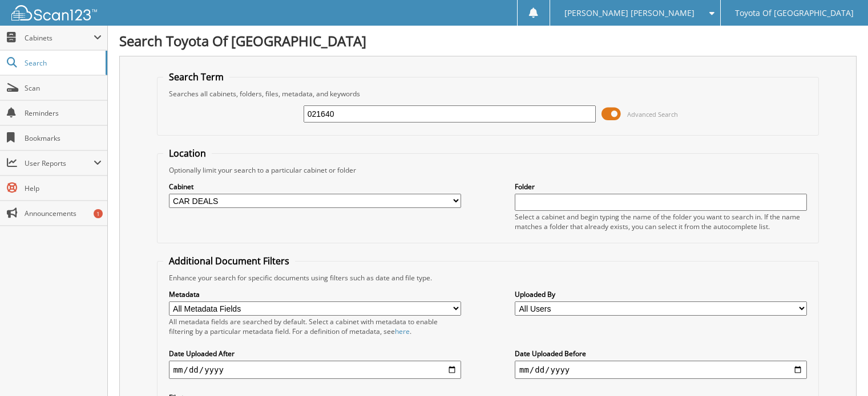 This screenshot has width=868, height=396. I want to click on span: Scan, so click(63, 88).